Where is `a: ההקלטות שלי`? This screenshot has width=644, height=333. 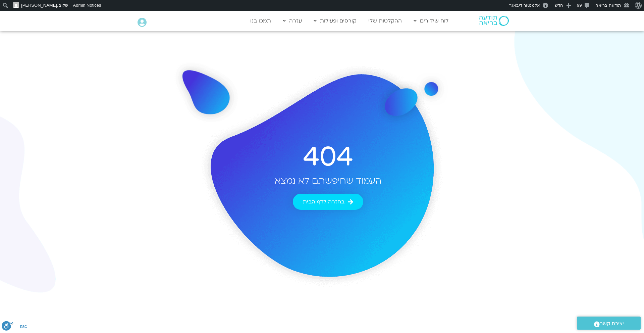
a: ההקלטות שלי is located at coordinates (385, 21).